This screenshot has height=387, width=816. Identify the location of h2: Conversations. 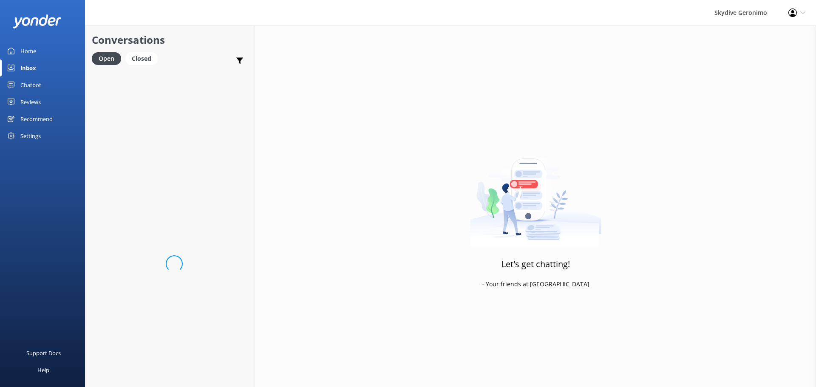
(170, 40).